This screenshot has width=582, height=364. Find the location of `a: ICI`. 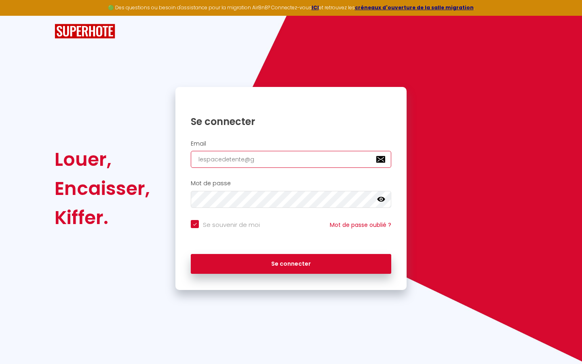

a: ICI is located at coordinates (315, 7).